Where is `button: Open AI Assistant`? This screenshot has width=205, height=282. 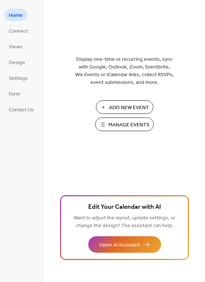 button: Open AI Assistant is located at coordinates (124, 244).